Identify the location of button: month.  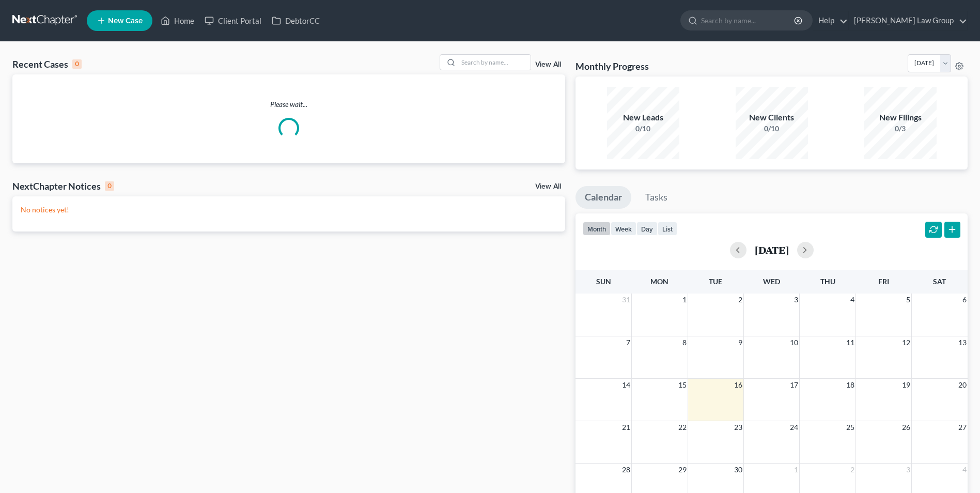
(597, 229).